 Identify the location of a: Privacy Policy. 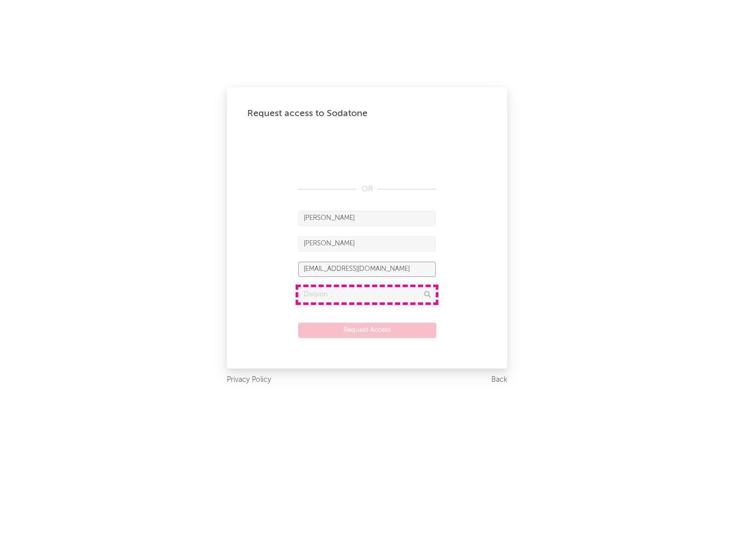
(249, 379).